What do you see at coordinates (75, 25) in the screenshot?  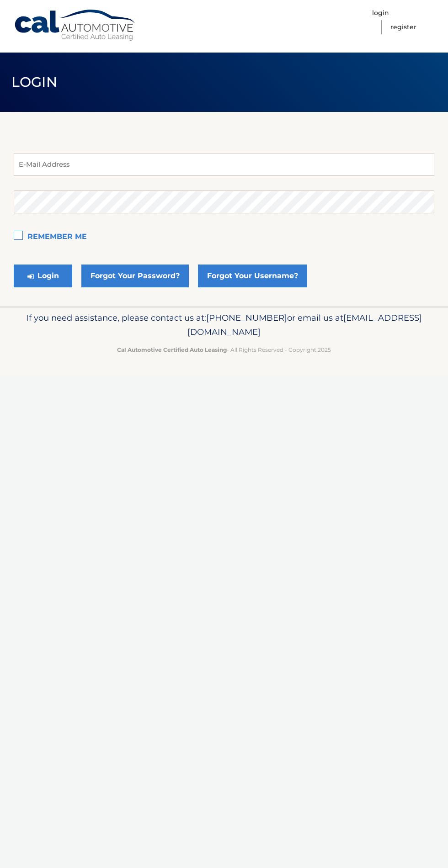 I see `a: Cal Automotive` at bounding box center [75, 25].